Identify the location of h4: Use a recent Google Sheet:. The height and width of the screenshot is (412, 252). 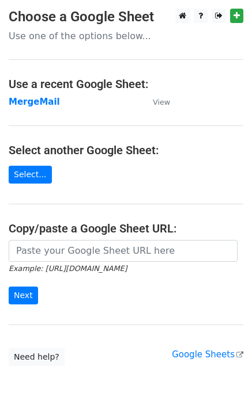
(126, 84).